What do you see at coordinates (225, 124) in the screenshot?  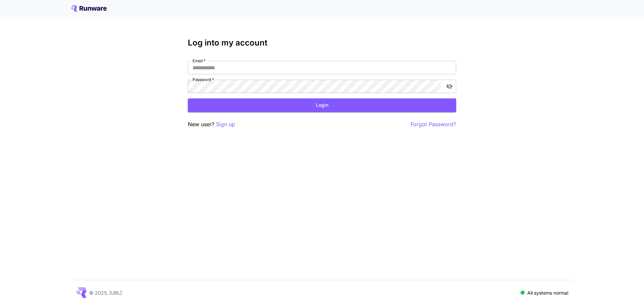 I see `button: Sign up` at bounding box center [225, 124].